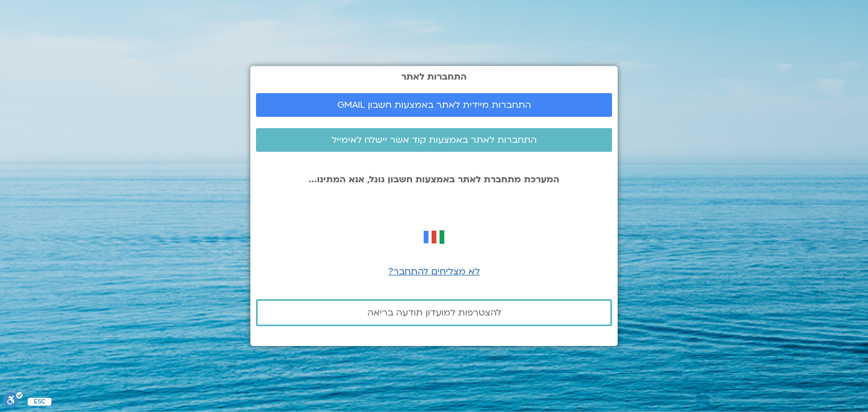 The height and width of the screenshot is (412, 868). What do you see at coordinates (434, 140) in the screenshot?
I see `a: התחברות לאתר באמצעות קוד אשר יישלח לאימייל` at bounding box center [434, 140].